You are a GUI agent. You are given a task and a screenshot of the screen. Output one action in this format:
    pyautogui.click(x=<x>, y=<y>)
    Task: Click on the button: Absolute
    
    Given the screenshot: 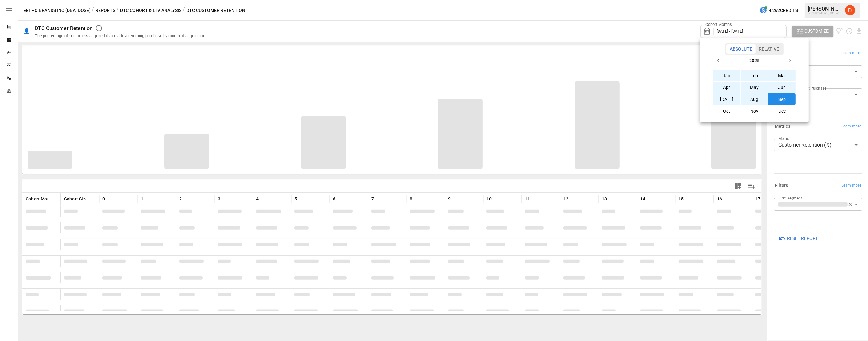 What is the action you would take?
    pyautogui.click(x=741, y=49)
    